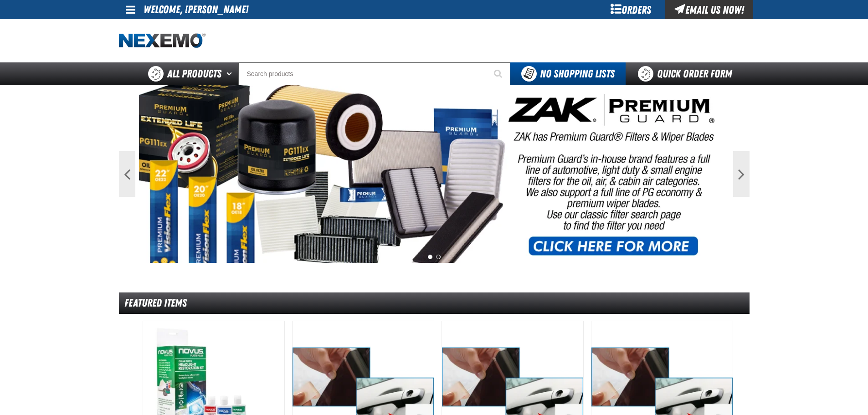  What do you see at coordinates (568, 74) in the screenshot?
I see `button: You do not have available Shopping Lists. Open to Create a New List` at bounding box center [568, 74].